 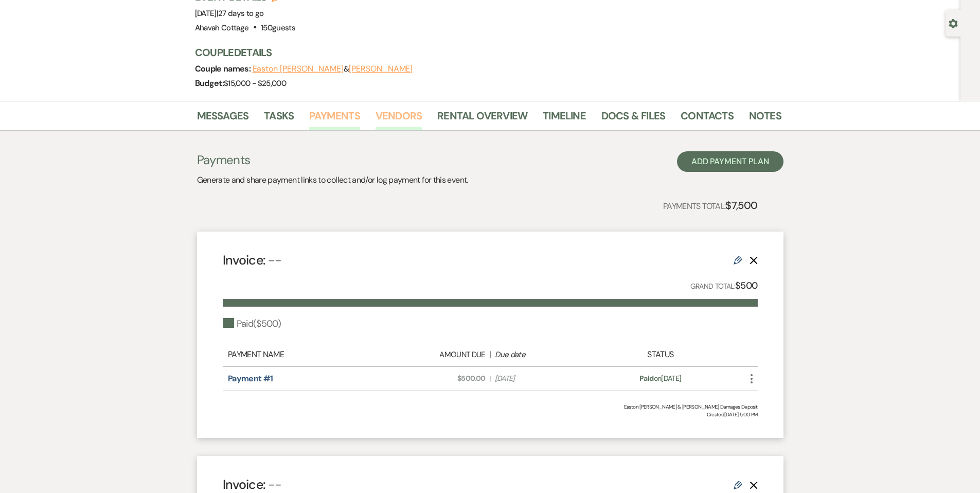 I want to click on a: Vendors, so click(x=399, y=119).